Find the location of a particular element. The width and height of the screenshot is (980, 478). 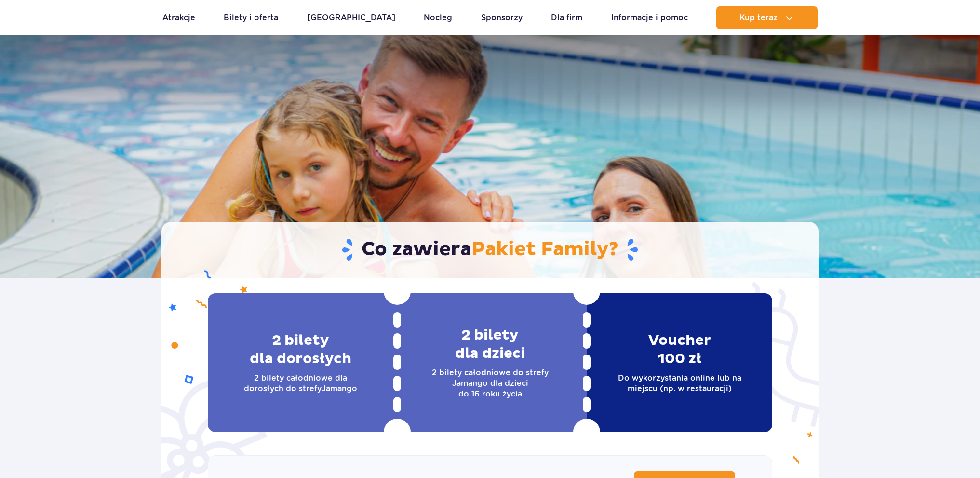

a: Informacje i pomoc is located at coordinates (649, 18).